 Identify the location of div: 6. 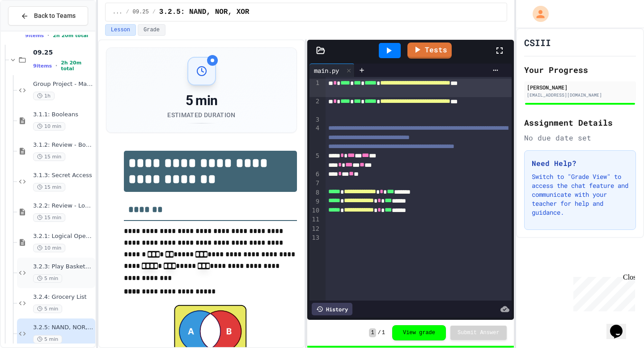
(315, 174).